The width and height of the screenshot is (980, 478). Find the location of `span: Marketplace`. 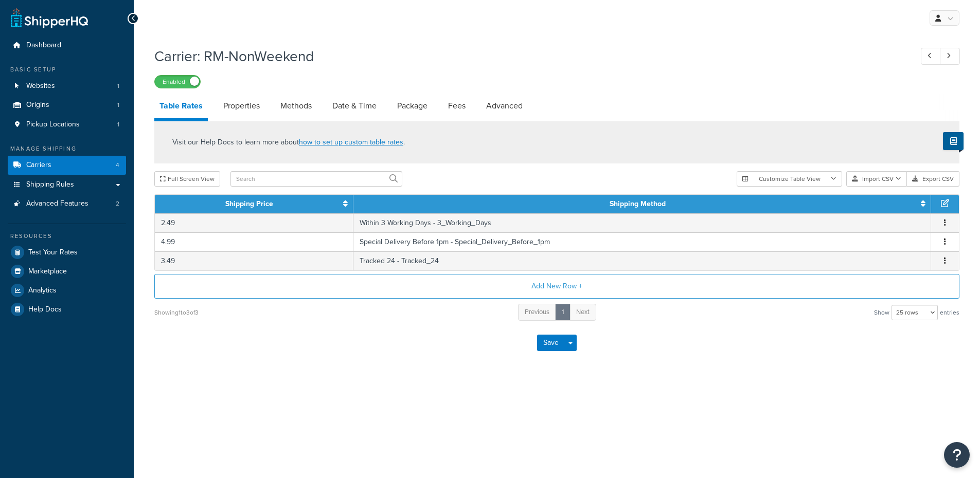

span: Marketplace is located at coordinates (47, 272).